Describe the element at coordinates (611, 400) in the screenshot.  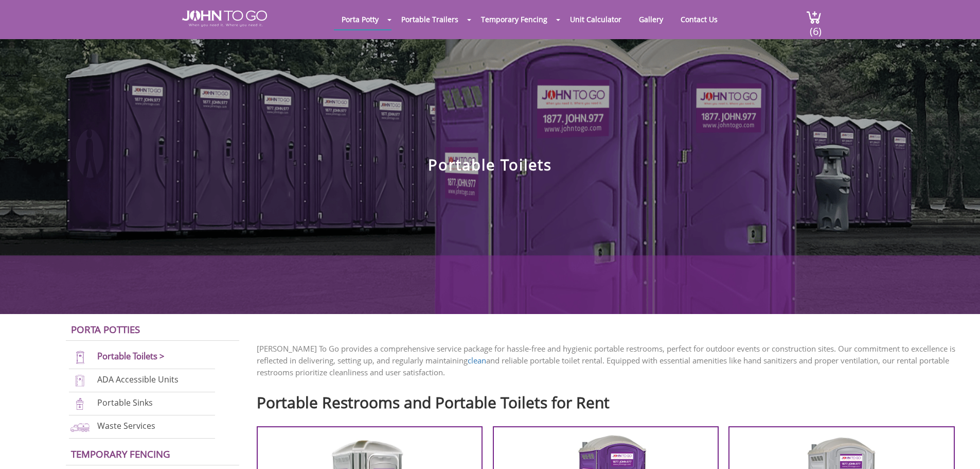
I see `h2: Portable Restrooms and Portable Toilets for Rent` at that location.